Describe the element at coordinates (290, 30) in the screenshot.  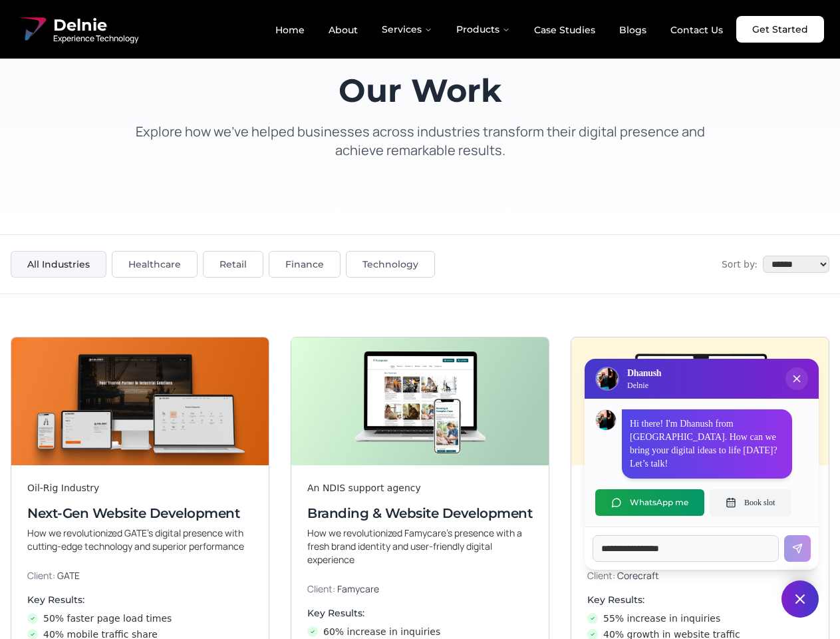
I see `a: Home` at that location.